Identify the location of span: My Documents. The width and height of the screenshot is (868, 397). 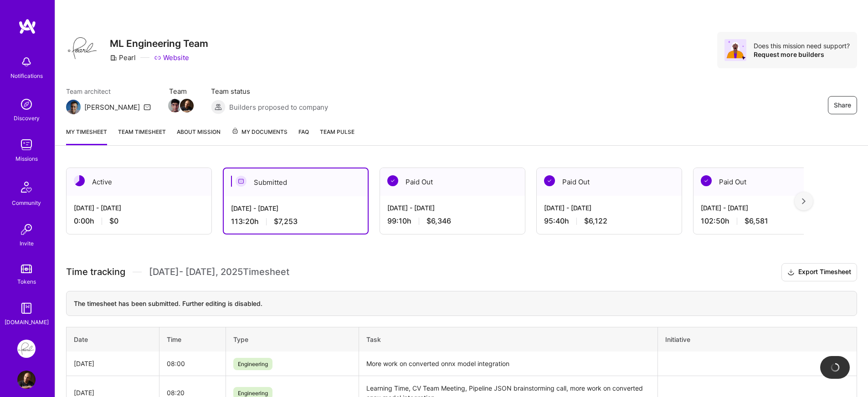
(259, 132).